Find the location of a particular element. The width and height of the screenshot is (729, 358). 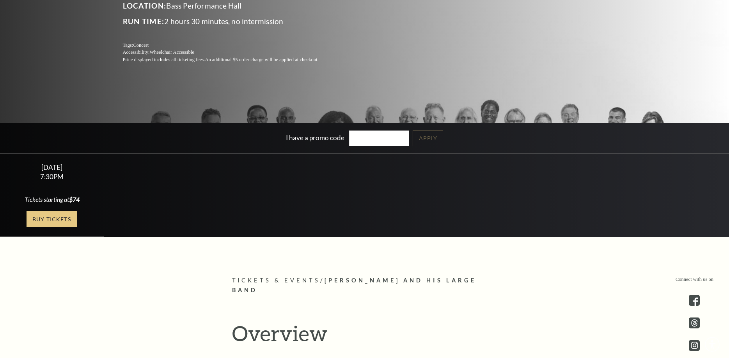

p: Tags: is located at coordinates (230, 45).